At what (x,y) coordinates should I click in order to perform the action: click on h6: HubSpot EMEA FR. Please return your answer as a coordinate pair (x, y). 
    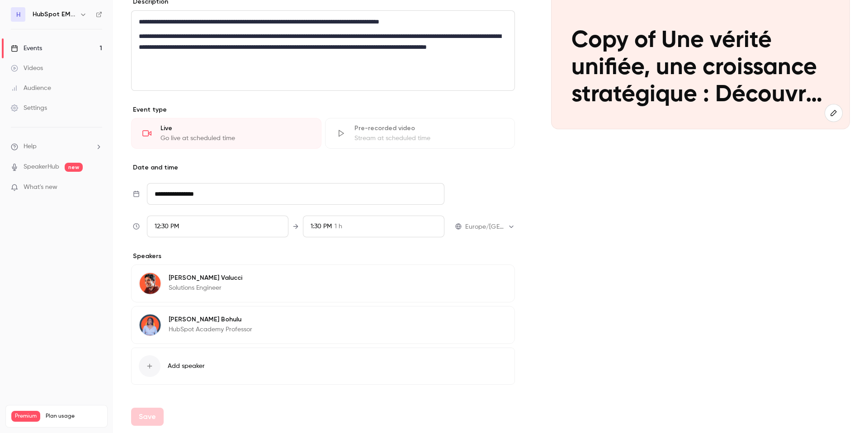
    Looking at the image, I should click on (54, 15).